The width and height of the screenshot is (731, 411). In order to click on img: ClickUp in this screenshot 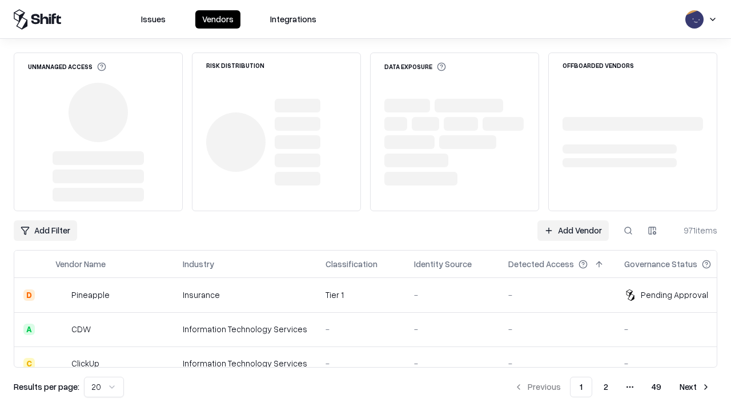, I will do `click(61, 364)`.